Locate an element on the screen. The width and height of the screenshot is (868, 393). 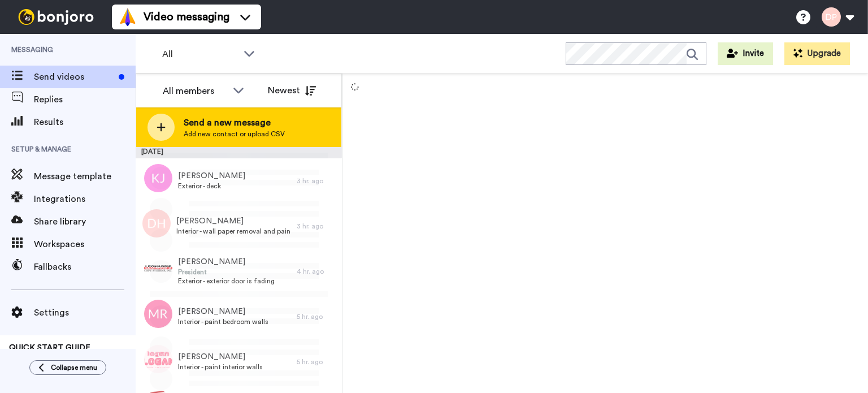
a: Invite is located at coordinates (745, 54).